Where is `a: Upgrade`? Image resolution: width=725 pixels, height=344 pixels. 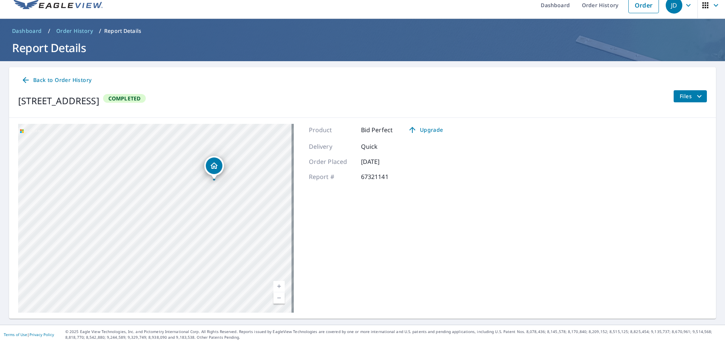
a: Upgrade is located at coordinates (425, 130).